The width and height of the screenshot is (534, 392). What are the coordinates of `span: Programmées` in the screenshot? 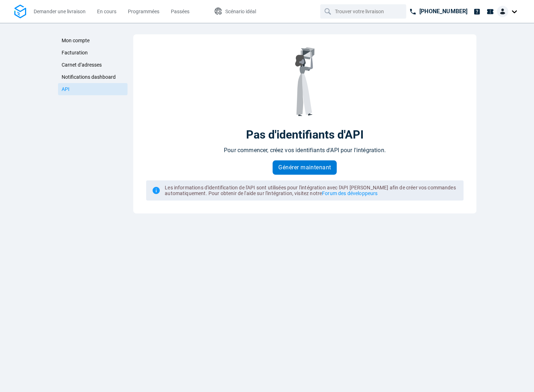 It's located at (143, 11).